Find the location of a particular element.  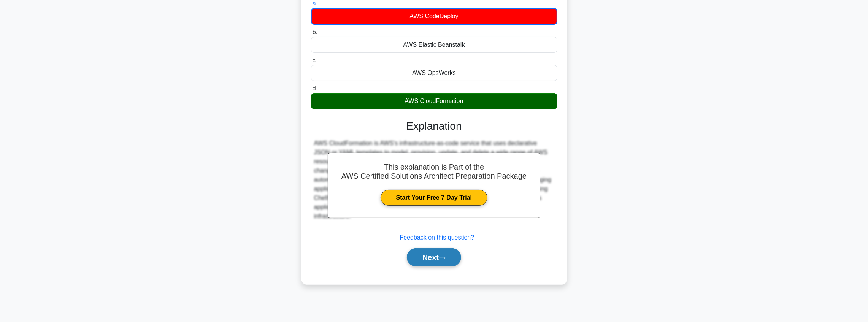

span: d. is located at coordinates (315, 88).